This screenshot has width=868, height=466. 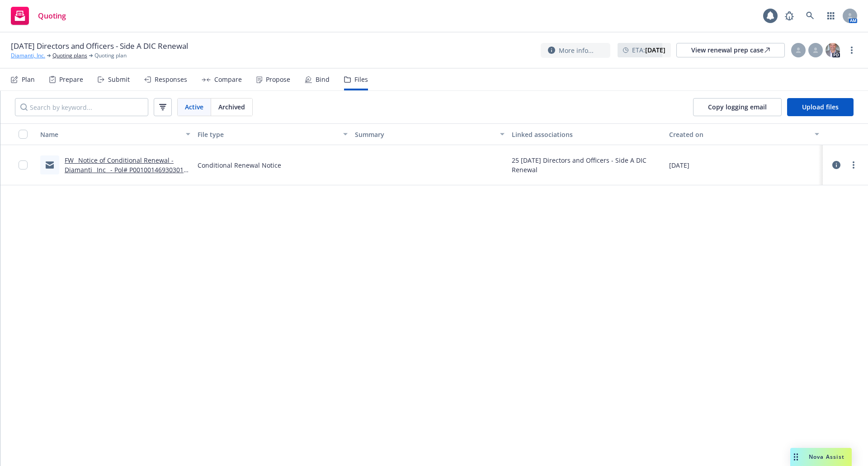 What do you see at coordinates (831, 15) in the screenshot?
I see `a: Switch app` at bounding box center [831, 15].